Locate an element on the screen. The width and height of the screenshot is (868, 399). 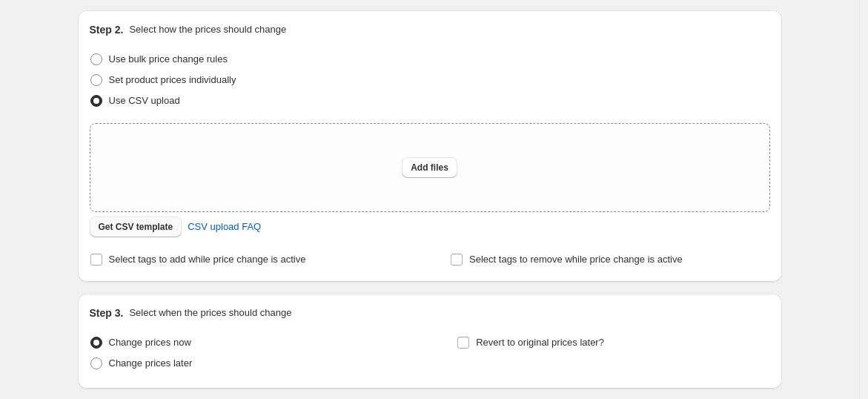
span: Get CSV template is located at coordinates (136, 226).